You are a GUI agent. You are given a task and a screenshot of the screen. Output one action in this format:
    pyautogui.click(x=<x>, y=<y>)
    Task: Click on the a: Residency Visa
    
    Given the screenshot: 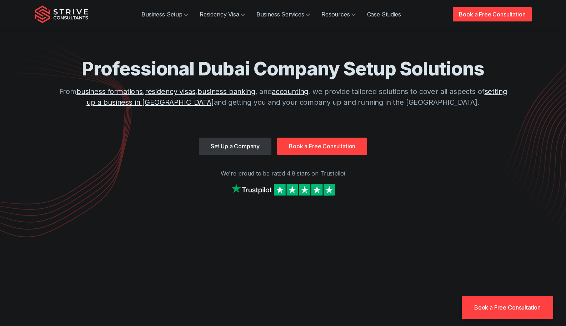 What is the action you would take?
    pyautogui.click(x=222, y=14)
    